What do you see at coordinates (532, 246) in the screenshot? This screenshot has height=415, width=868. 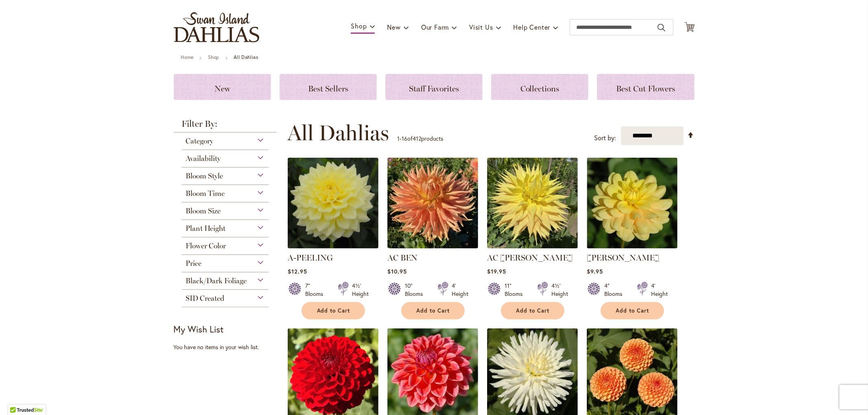 I see `a: AC Jeri` at bounding box center [532, 246].